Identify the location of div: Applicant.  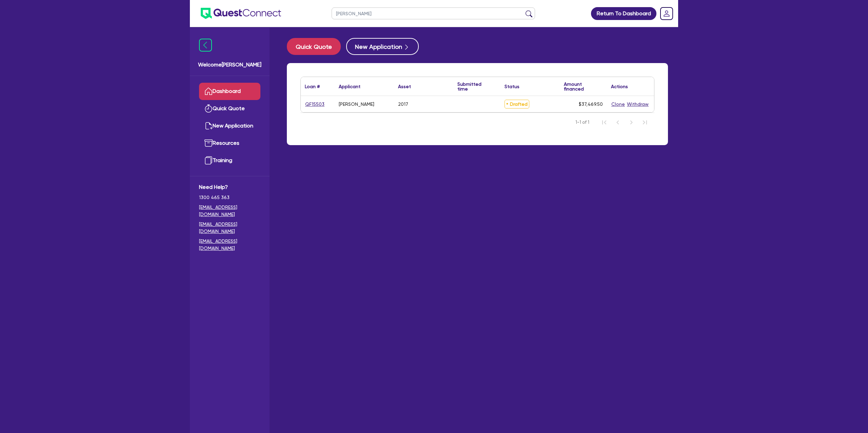
(349, 86).